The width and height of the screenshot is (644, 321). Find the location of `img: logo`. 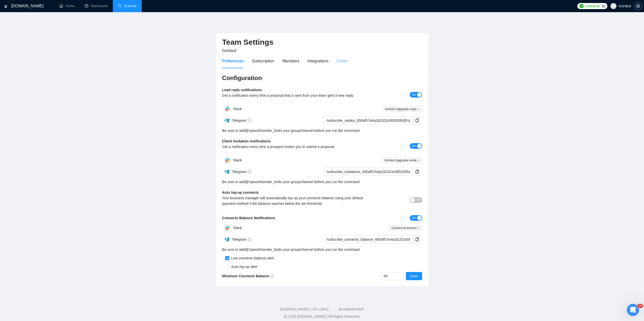

img: logo is located at coordinates (6, 6).